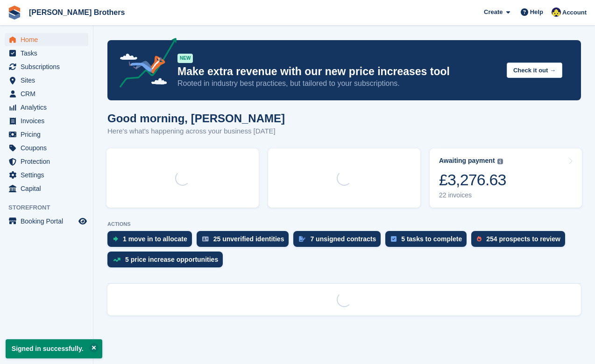 The height and width of the screenshot is (364, 595). Describe the element at coordinates (48, 175) in the screenshot. I see `span: Settings` at that location.